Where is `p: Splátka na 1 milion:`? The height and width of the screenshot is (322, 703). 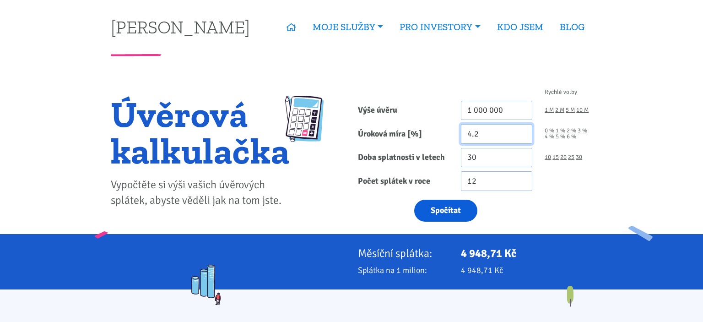
p: Splátka na 1 milion: is located at coordinates (403, 270).